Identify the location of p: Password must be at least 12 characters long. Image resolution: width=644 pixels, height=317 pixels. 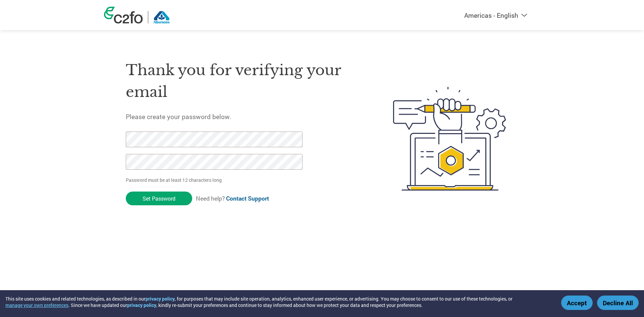
(215, 179).